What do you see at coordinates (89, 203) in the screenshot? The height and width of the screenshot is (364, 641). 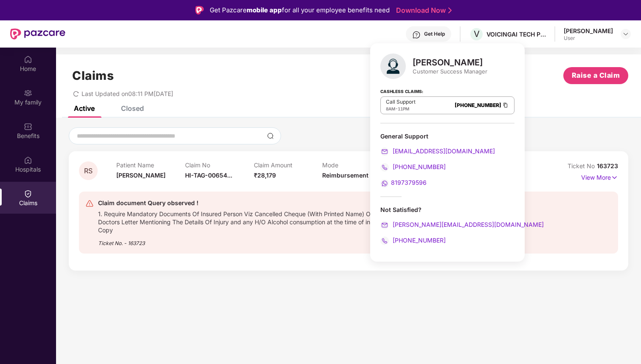 I see `img: svg+xml;base64,PHN2ZyB4bWxucz0iaHR0cDovL3d3dy53My5vcmcvMjAwMC9zdmciIHdpZHRoPSIyNCIgaGVpZ2h0PSIyNC...` at bounding box center [89, 203].